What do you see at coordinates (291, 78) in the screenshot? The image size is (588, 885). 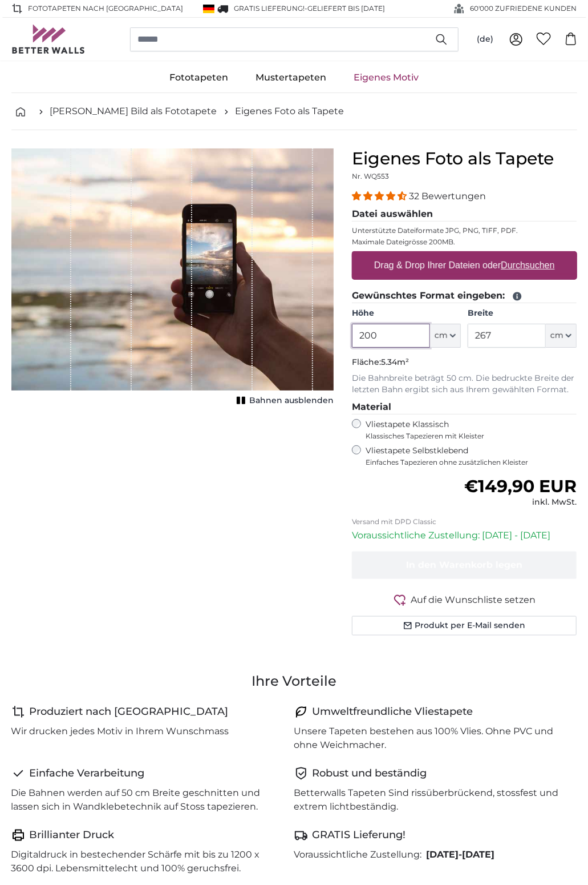 I see `a: Mustertapeten` at bounding box center [291, 78].